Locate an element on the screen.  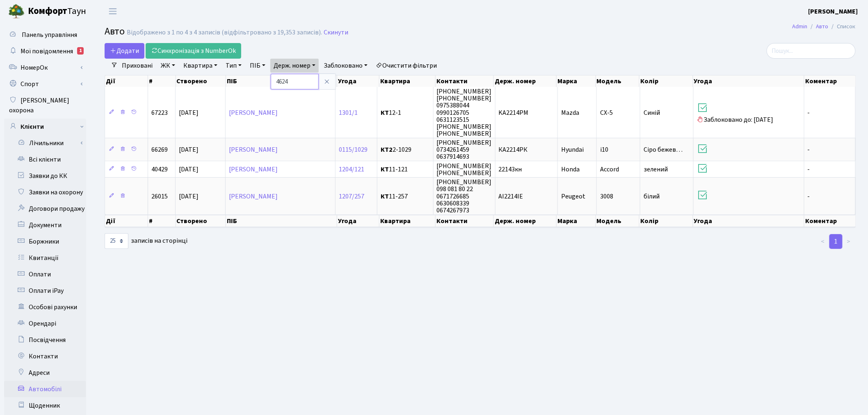
a: Admin is located at coordinates (800, 26).